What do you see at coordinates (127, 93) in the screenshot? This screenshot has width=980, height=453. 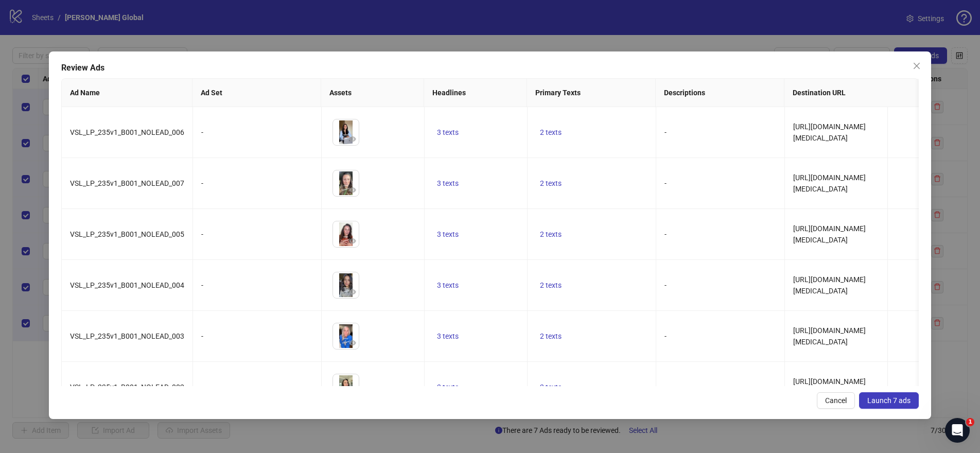 I see `th: Ad Name` at bounding box center [127, 93].